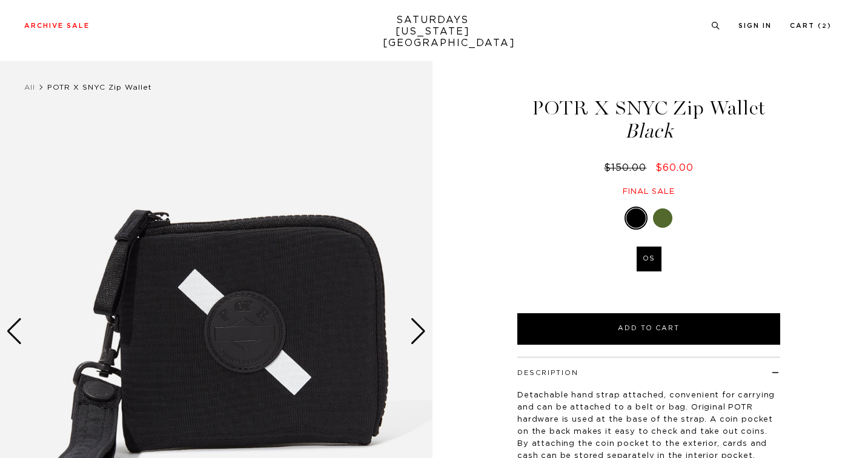 The image size is (865, 458). I want to click on div: Next slide, so click(418, 332).